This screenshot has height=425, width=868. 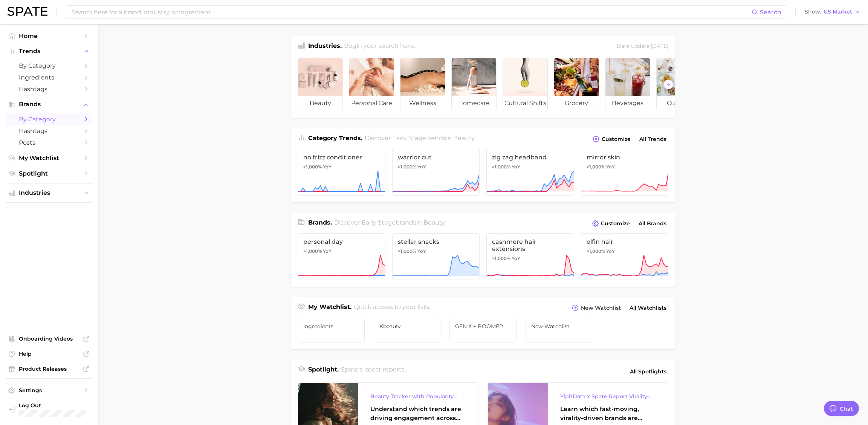 What do you see at coordinates (576, 103) in the screenshot?
I see `span: grocery` at bounding box center [576, 103].